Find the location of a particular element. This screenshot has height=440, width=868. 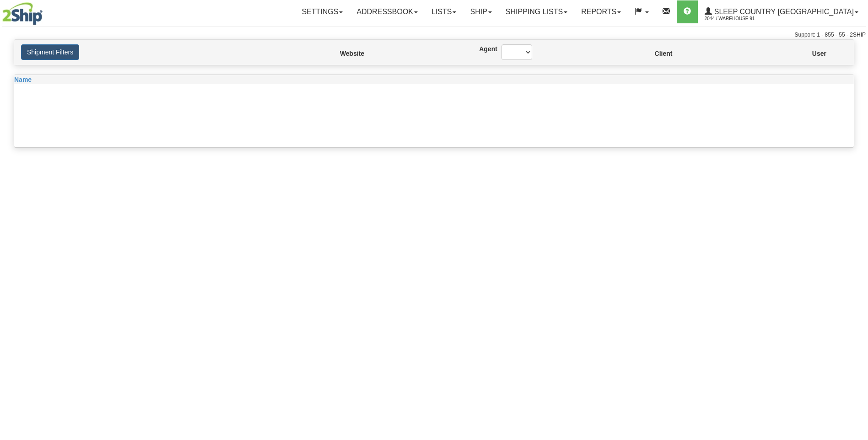

a: Settings is located at coordinates (322, 12).